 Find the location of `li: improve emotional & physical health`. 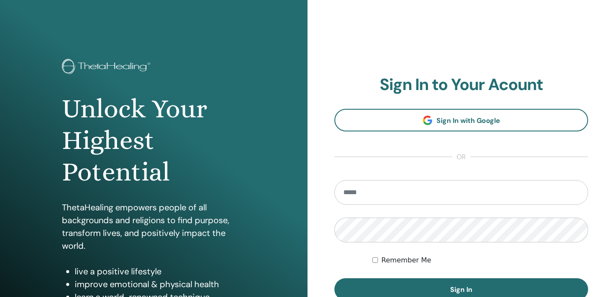

li: improve emotional & physical health is located at coordinates (160, 284).